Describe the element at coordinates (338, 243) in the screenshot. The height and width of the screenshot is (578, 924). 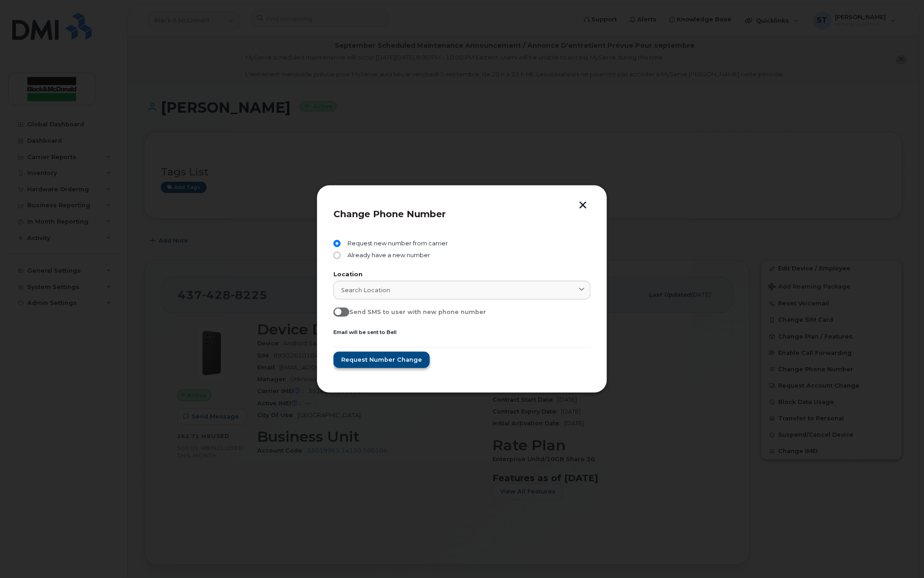
I see `input: Request new number from carrier` at that location.